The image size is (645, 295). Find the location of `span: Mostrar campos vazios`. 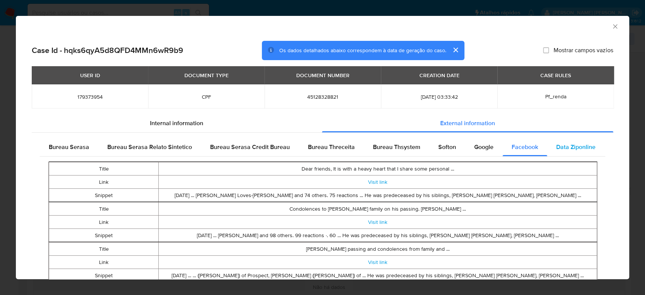

span: Mostrar campos vazios is located at coordinates (584, 50).